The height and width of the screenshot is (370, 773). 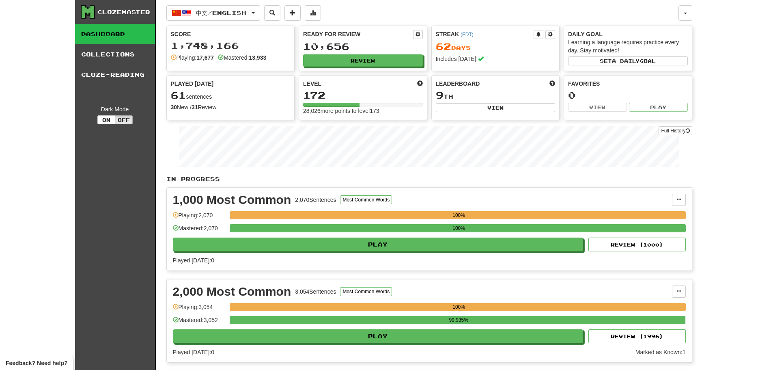 I want to click on span: 62, so click(x=444, y=46).